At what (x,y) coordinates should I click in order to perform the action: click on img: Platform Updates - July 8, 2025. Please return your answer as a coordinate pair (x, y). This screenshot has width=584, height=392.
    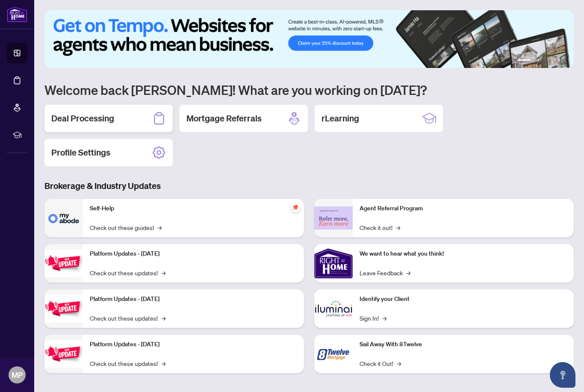
    Looking at the image, I should click on (63, 309).